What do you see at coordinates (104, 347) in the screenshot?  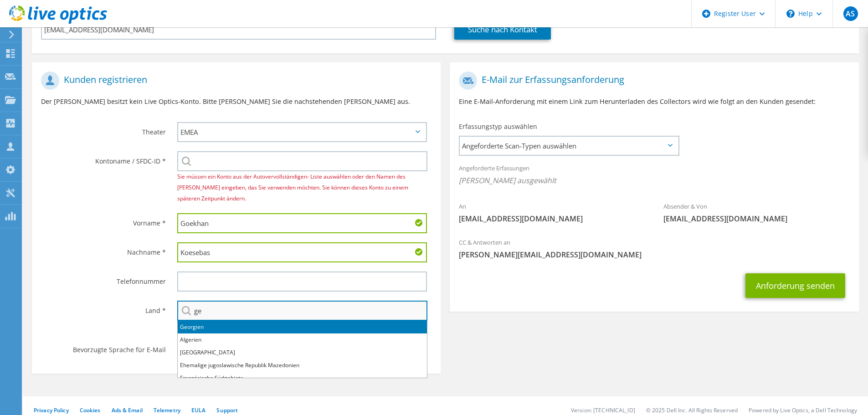 I see `label: Bevorzugte Sprache für E-Mail` at bounding box center [104, 347].